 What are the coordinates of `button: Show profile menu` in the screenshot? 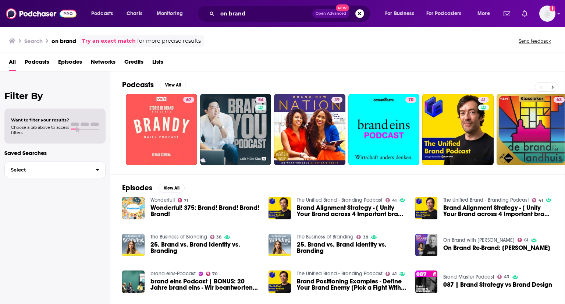 It's located at (547, 14).